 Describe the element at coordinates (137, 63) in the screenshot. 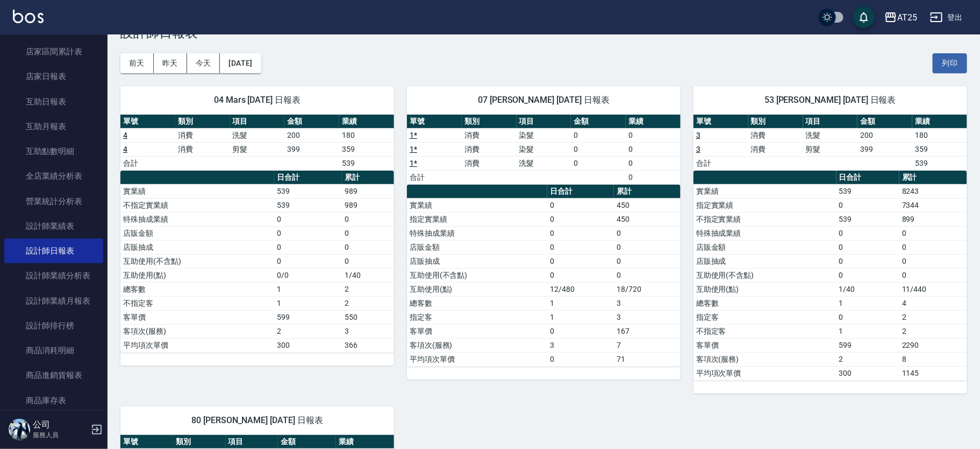

I see `button: 前天` at that location.